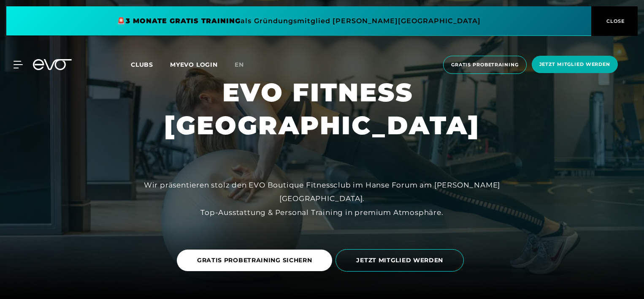 Image resolution: width=644 pixels, height=299 pixels. Describe the element at coordinates (485, 65) in the screenshot. I see `span: Gratis Probetraining` at that location.